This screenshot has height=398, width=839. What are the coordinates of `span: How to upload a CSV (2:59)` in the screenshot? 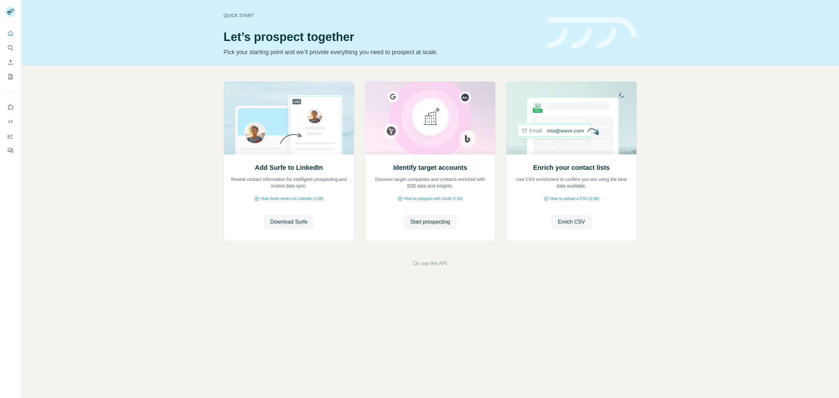 It's located at (574, 199).